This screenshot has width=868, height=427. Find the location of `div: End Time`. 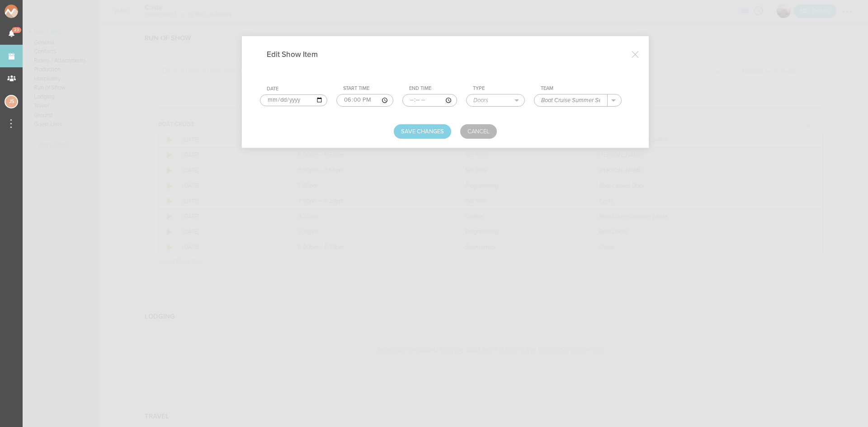

div: End Time is located at coordinates (433, 89).